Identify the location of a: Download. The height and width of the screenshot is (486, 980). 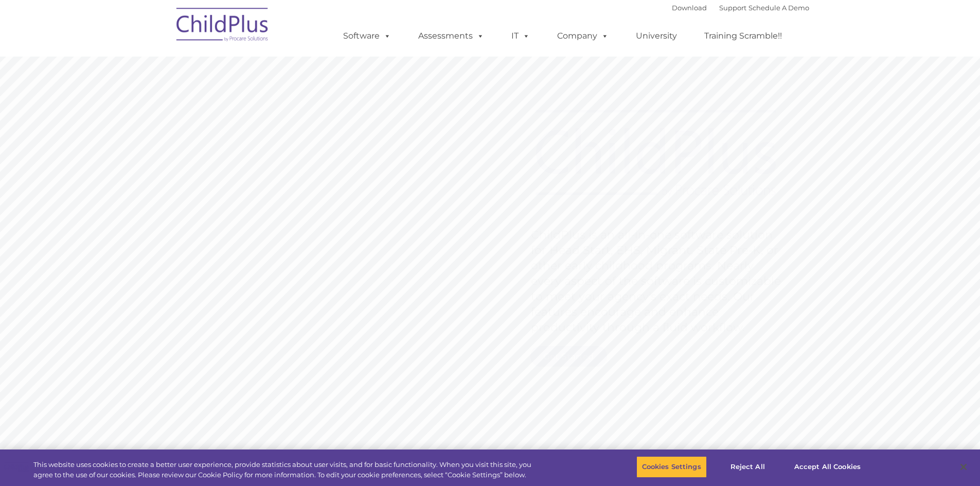
(690, 8).